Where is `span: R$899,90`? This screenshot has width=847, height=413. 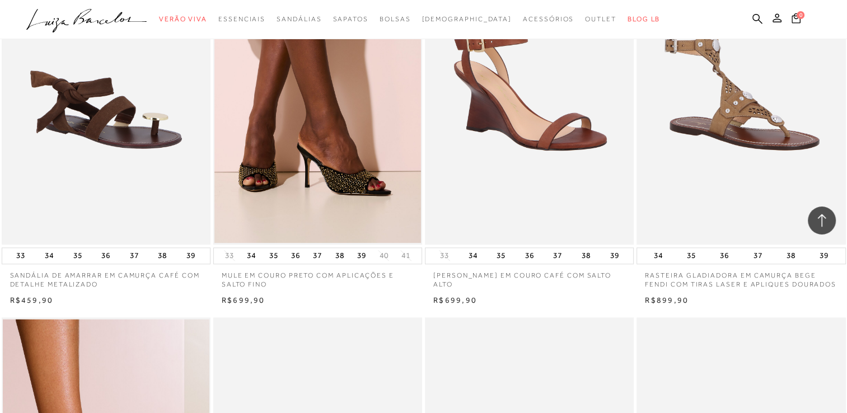 span: R$899,90 is located at coordinates (667, 300).